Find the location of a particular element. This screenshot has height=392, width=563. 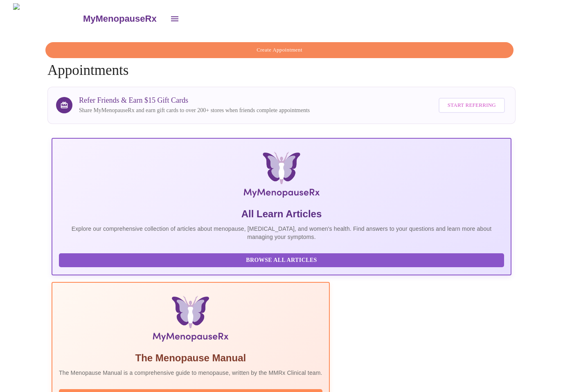

img: Menopause Manual is located at coordinates (190, 320).